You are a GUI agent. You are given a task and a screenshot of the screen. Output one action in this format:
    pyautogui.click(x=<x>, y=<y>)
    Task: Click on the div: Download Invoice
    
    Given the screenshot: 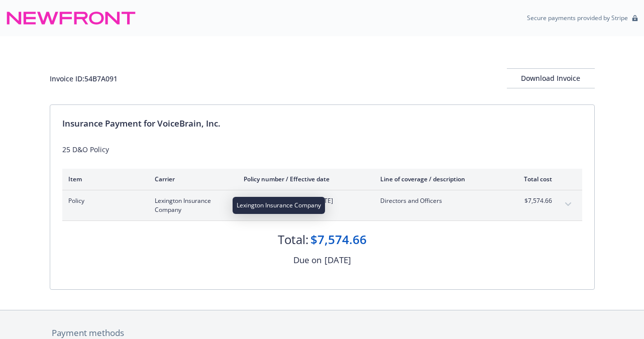 What is the action you would take?
    pyautogui.click(x=550, y=78)
    